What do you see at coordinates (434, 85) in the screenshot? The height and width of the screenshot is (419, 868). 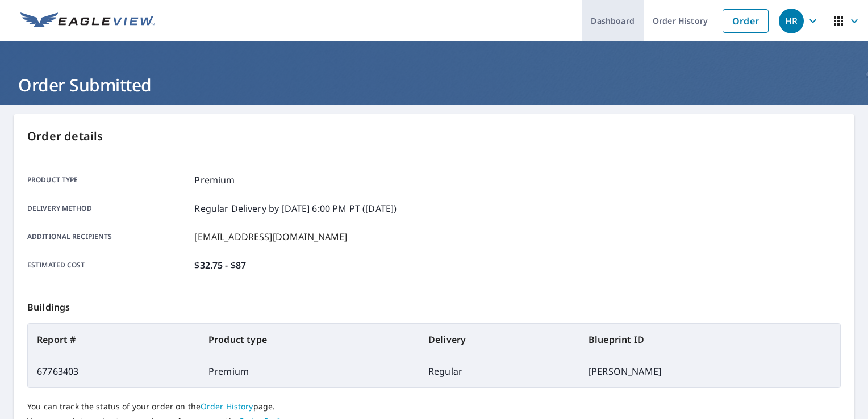 I see `h1: Order Submitted` at bounding box center [434, 85].